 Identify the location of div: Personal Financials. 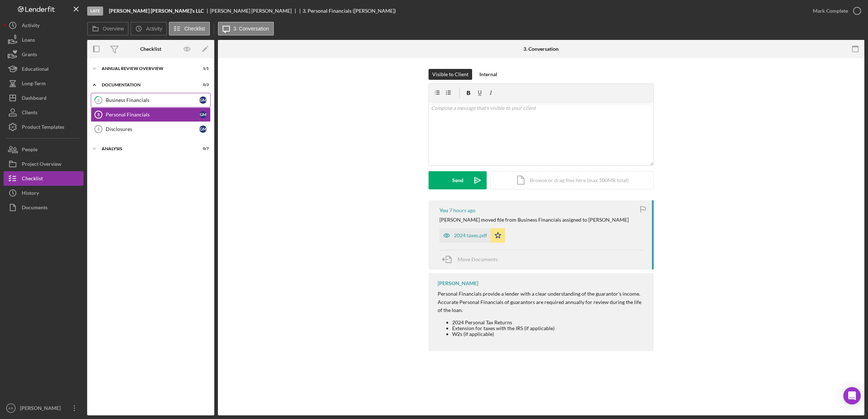
(152, 114).